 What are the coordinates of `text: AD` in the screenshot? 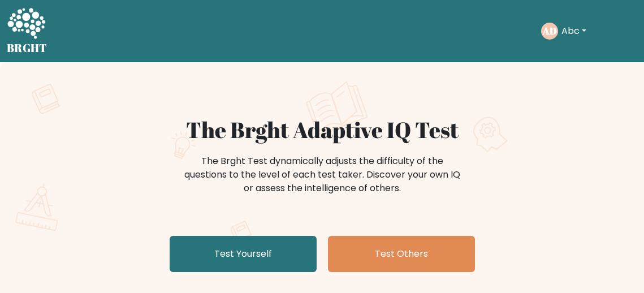 It's located at (550, 30).